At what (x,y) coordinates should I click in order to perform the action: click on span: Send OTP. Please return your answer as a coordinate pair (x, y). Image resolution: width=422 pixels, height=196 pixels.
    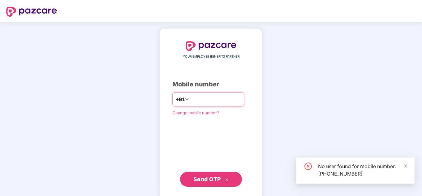
    Looking at the image, I should click on (207, 179).